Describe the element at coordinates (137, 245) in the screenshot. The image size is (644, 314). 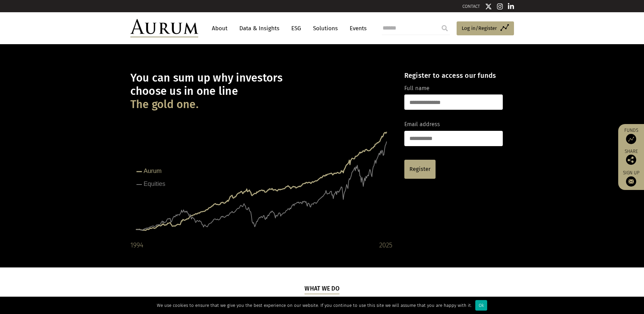
I see `div: 1994` at that location.